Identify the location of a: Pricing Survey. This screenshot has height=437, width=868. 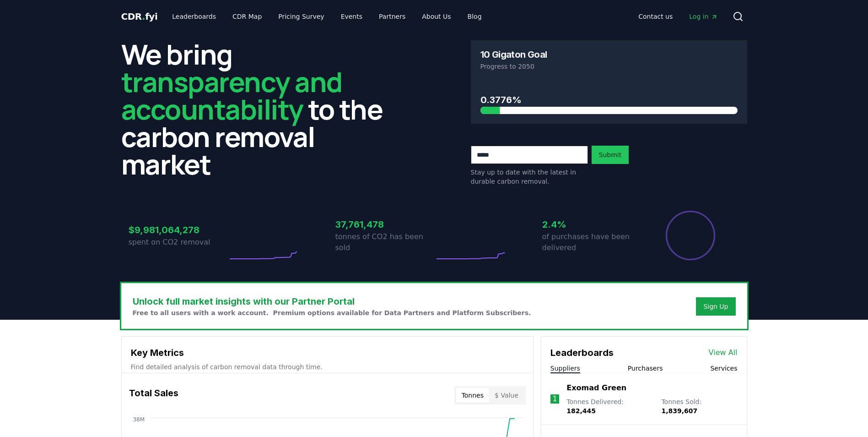
(301, 16).